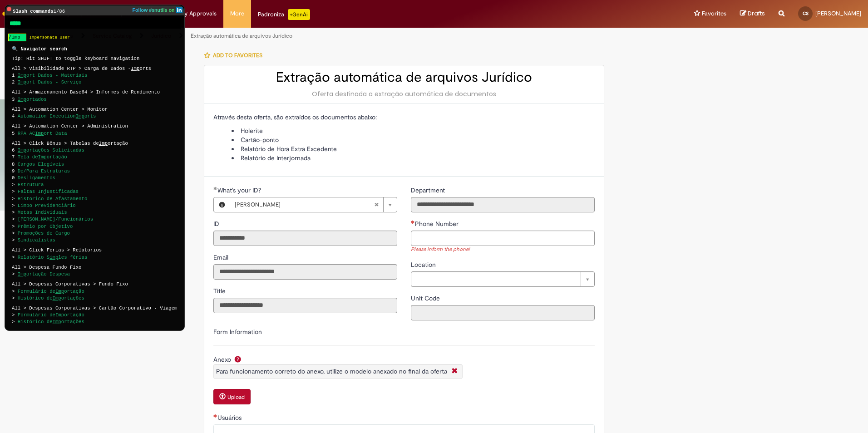 Image resolution: width=868 pixels, height=433 pixels. What do you see at coordinates (503, 313) in the screenshot?
I see `input: Unit Code` at bounding box center [503, 313].